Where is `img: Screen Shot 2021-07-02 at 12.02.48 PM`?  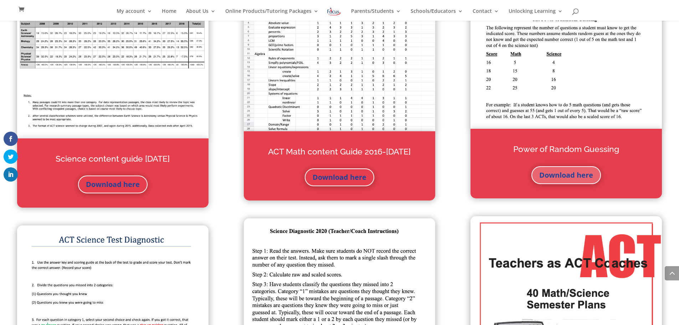 img: Screen Shot 2021-07-02 at 12.02.48 PM is located at coordinates (339, 69).